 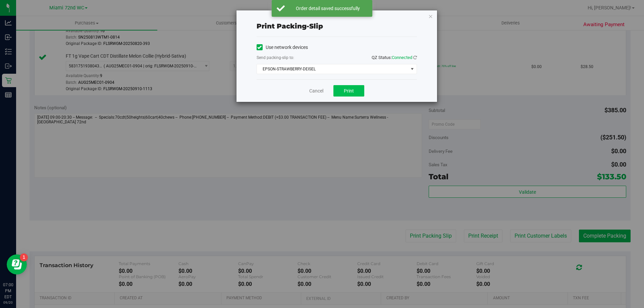 I want to click on span: Print, so click(x=349, y=91).